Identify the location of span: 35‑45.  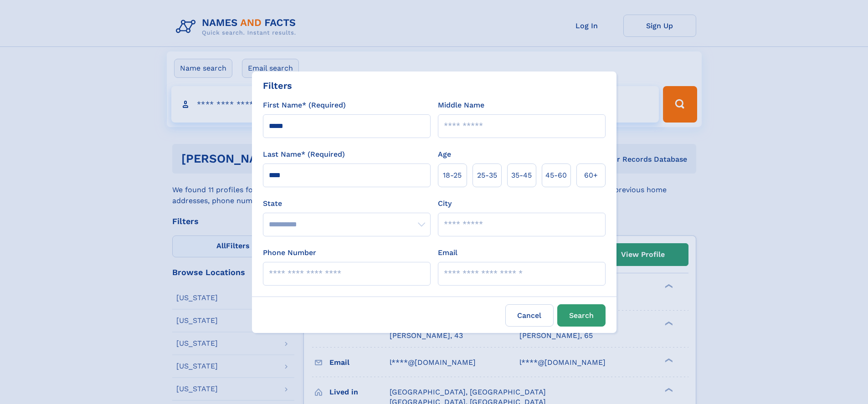
(521, 175).